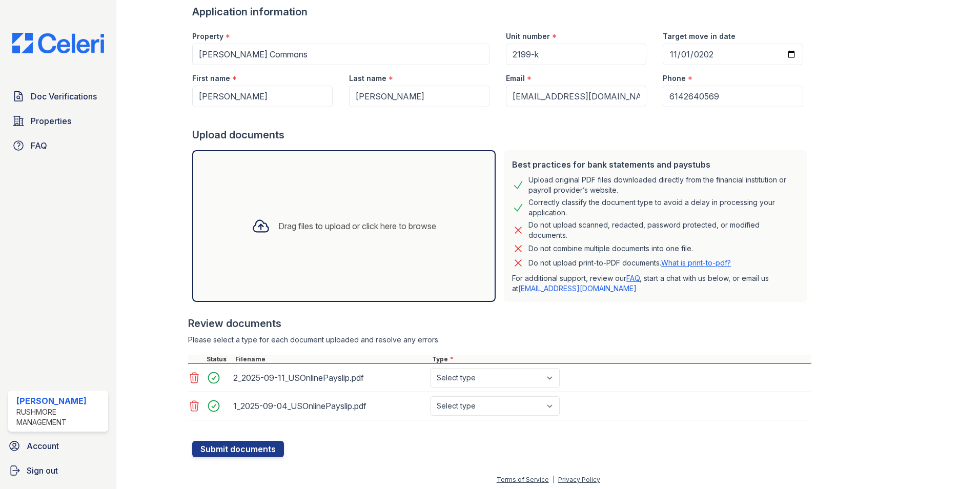 This screenshot has width=980, height=489. I want to click on div: Review documents, so click(500, 324).